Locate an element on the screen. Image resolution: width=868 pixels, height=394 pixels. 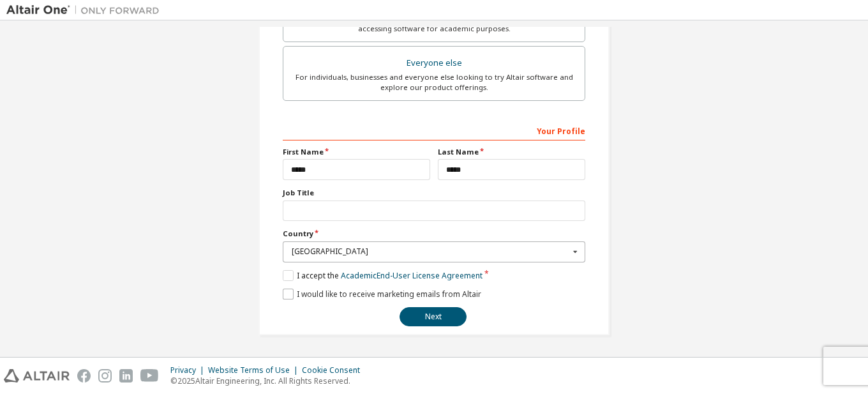
img: instagram.svg is located at coordinates (105, 376).